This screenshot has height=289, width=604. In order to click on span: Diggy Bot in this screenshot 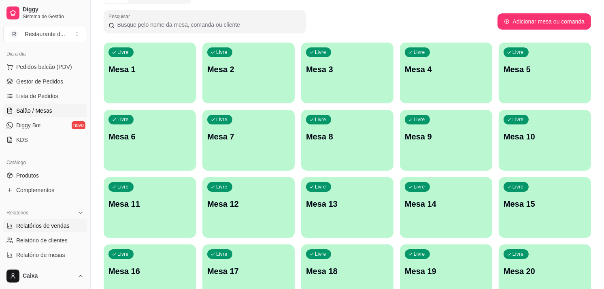, I will do `click(28, 125)`.